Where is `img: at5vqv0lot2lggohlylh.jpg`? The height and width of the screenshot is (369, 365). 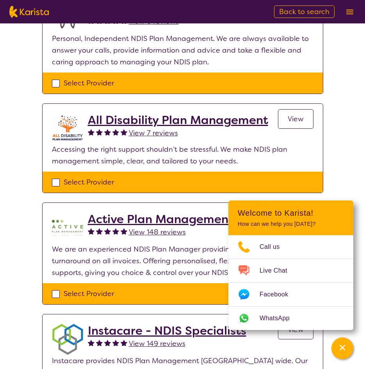
img: at5vqv0lot2lggohlylh.jpg is located at coordinates (67, 128).